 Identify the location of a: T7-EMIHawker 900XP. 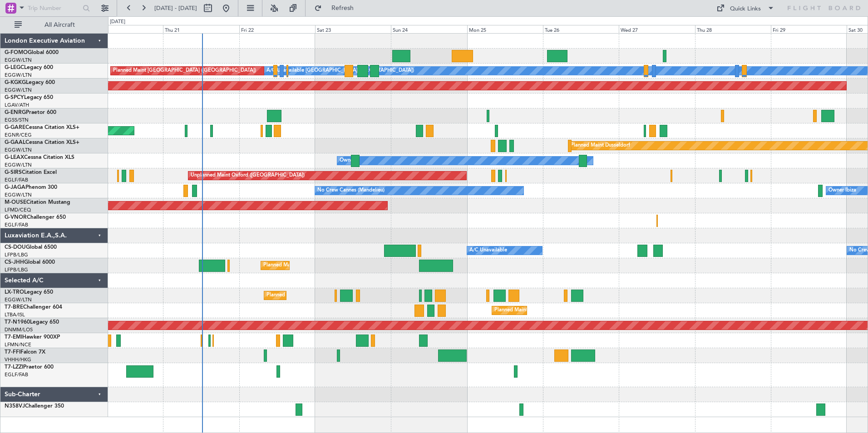
(32, 337).